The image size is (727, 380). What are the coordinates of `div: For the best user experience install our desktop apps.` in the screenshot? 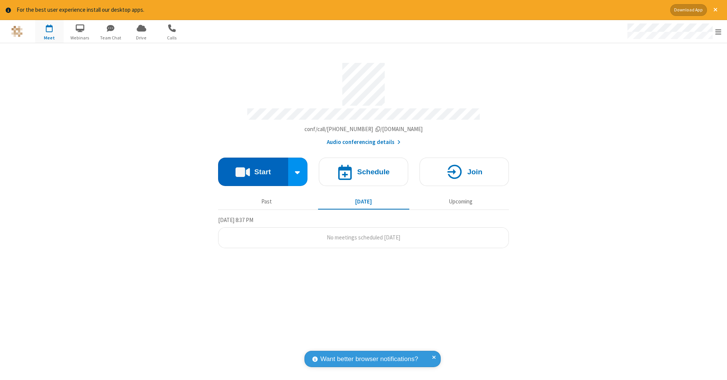 It's located at (340, 10).